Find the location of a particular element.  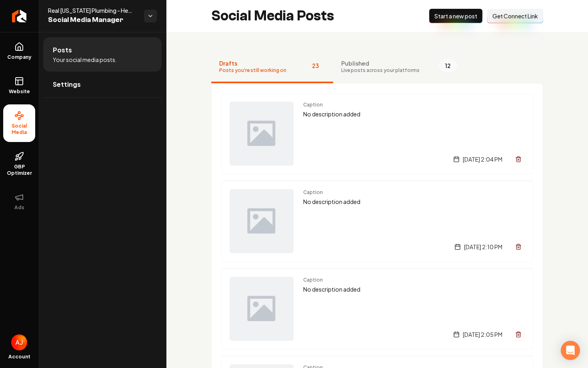

h2: Social Media Posts is located at coordinates (272, 16).